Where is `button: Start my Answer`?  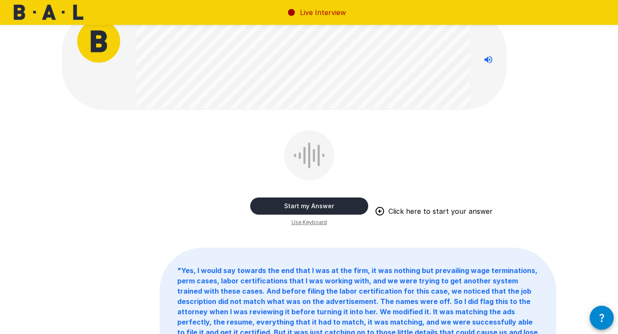 button: Start my Answer is located at coordinates (309, 206).